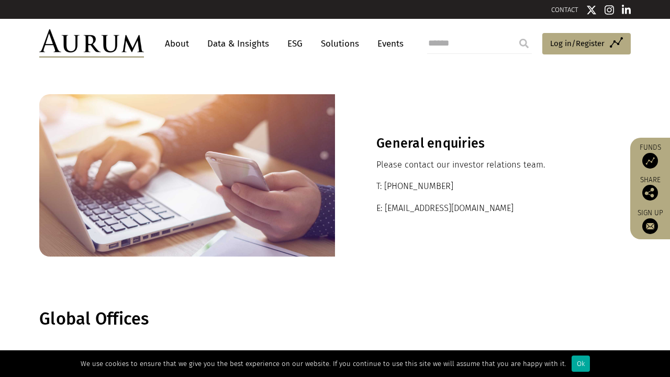 The height and width of the screenshot is (377, 670). Describe the element at coordinates (333, 319) in the screenshot. I see `h1: Global Offices` at that location.